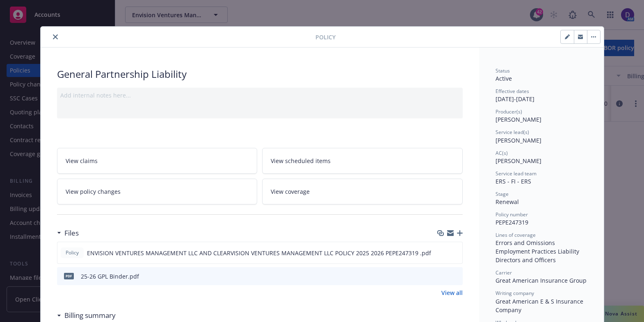 This screenshot has height=322, width=644. Describe the element at coordinates (515, 235) in the screenshot. I see `span: Lines of coverage` at that location.